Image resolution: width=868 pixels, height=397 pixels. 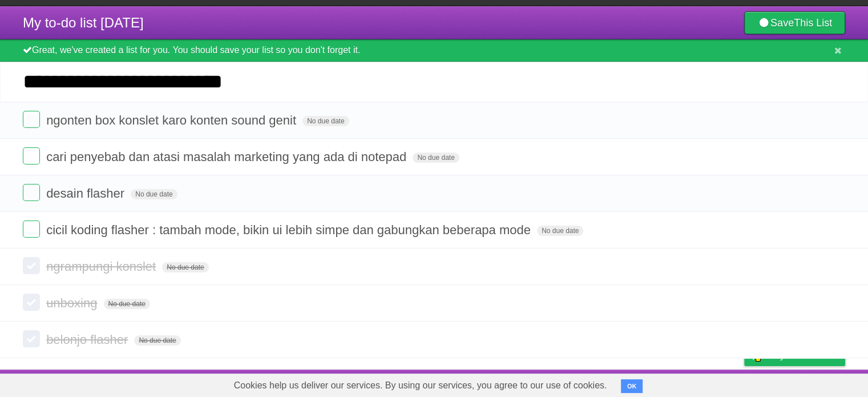 What do you see at coordinates (795, 23) in the screenshot?
I see `a: SaveThis List` at bounding box center [795, 23].